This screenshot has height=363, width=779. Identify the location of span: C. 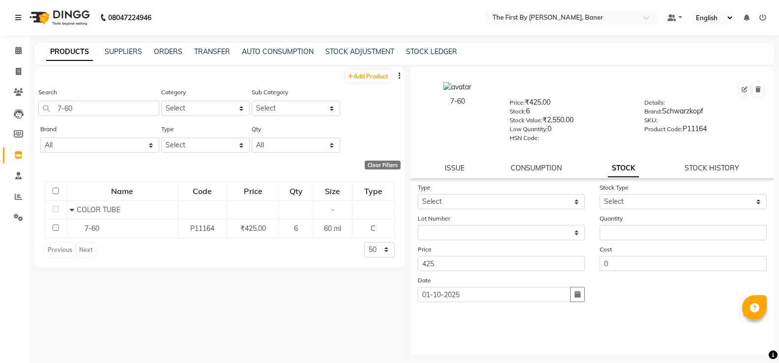
(373, 228).